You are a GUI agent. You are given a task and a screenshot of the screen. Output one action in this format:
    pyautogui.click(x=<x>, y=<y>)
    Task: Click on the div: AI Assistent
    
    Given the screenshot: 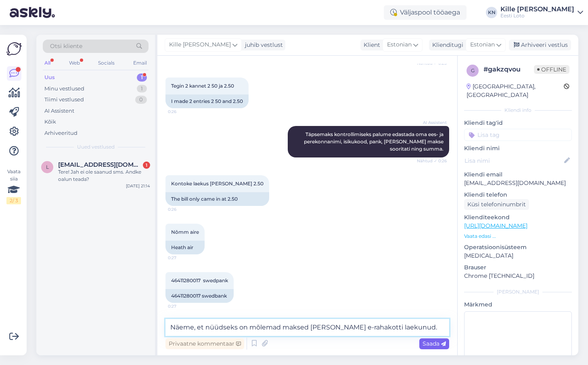 What is the action you would take?
    pyautogui.click(x=59, y=111)
    